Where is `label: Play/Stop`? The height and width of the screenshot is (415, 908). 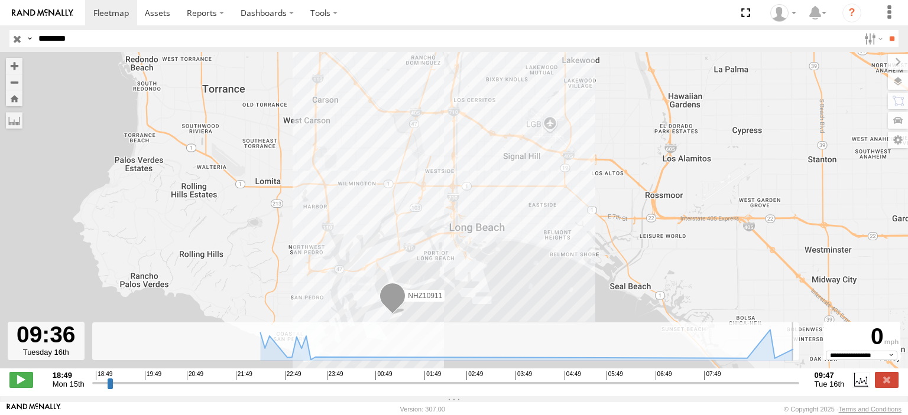 label: Play/Stop is located at coordinates (21, 380).